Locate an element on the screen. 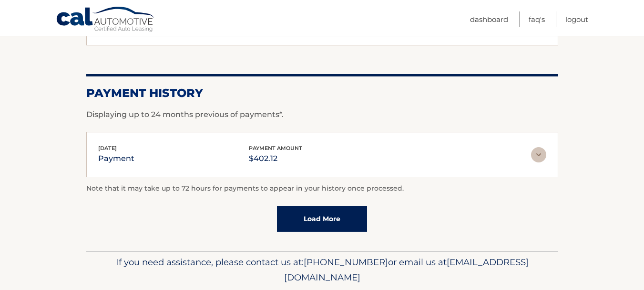  img: accordion-rest.svg is located at coordinates (539, 154).